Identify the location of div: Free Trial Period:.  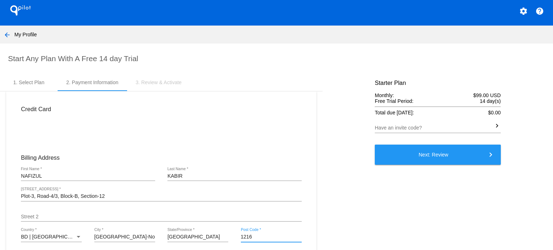
(438, 101).